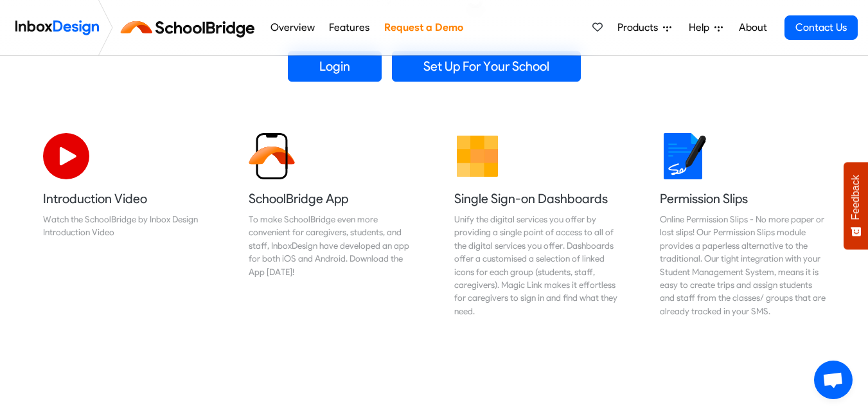 The height and width of the screenshot is (412, 868). Describe the element at coordinates (821, 28) in the screenshot. I see `a: Contact Us` at that location.